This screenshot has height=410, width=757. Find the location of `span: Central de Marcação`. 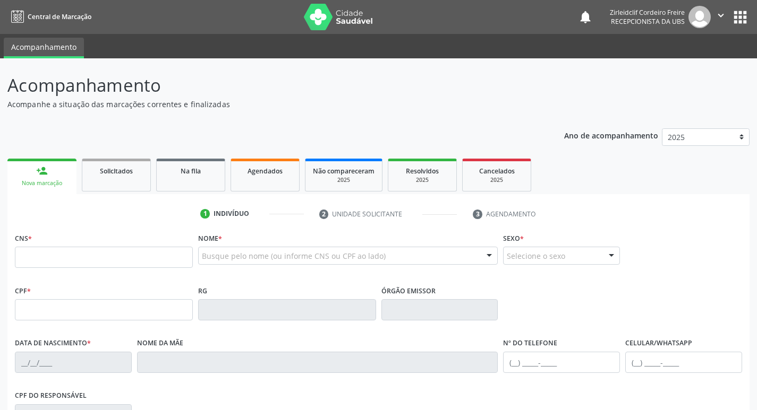

span: Central de Marcação is located at coordinates (59, 16).